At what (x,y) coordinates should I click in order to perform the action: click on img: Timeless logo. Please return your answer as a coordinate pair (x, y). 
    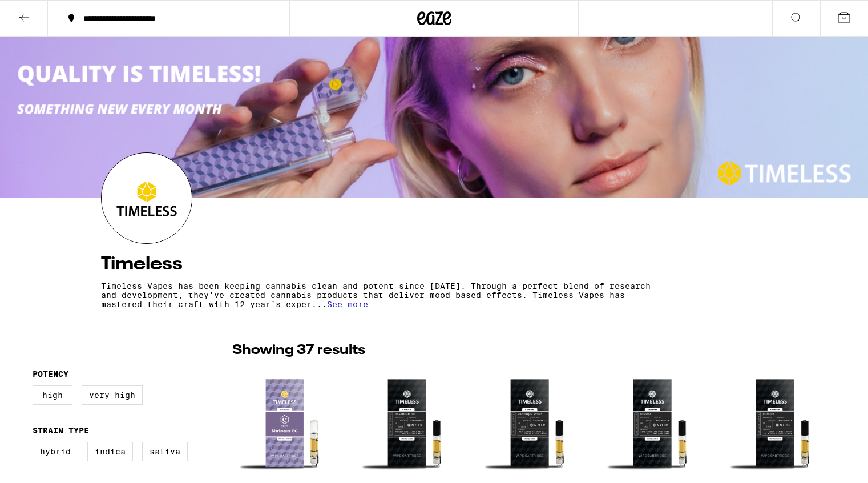
    Looking at the image, I should click on (147, 198).